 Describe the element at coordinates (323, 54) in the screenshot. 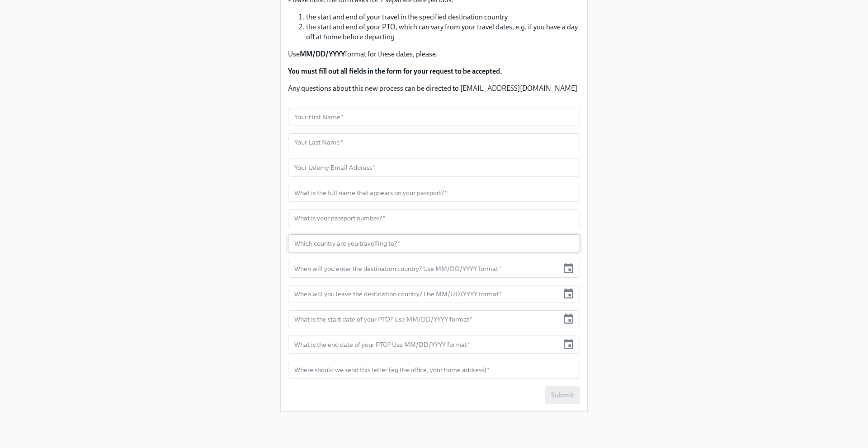

I see `strong: MM/DD/YYYY` at that location.